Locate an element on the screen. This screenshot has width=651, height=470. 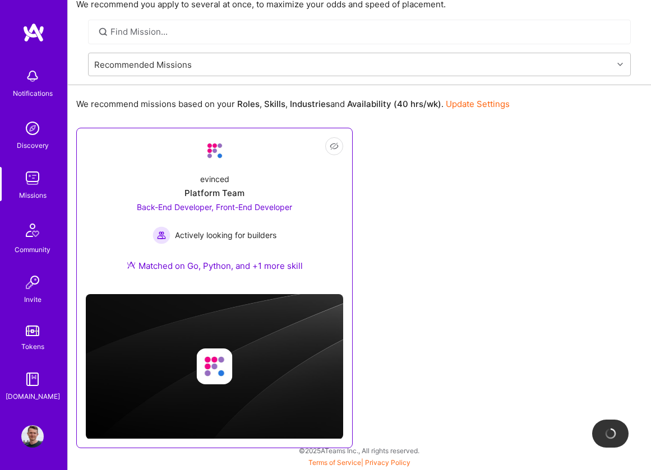
img: loading is located at coordinates (611, 434).